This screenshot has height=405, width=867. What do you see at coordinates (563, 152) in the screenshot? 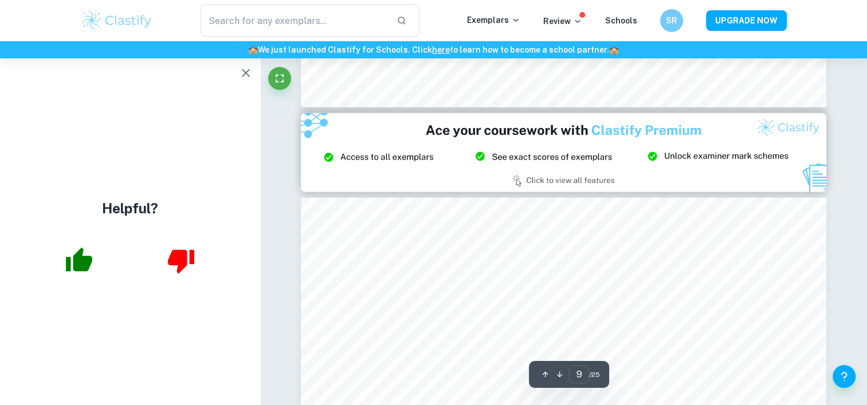
I see `img: Ad` at bounding box center [563, 152].